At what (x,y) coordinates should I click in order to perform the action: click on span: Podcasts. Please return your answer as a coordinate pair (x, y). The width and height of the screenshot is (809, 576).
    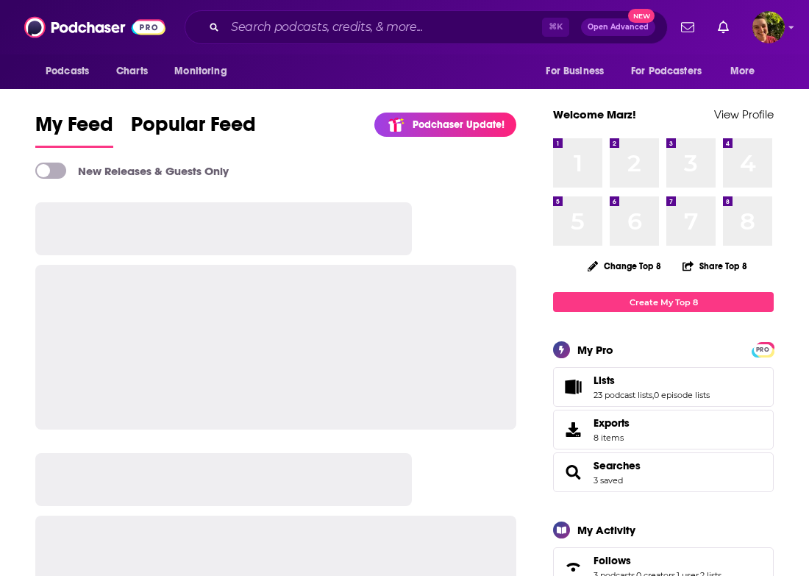
    Looking at the image, I should click on (67, 71).